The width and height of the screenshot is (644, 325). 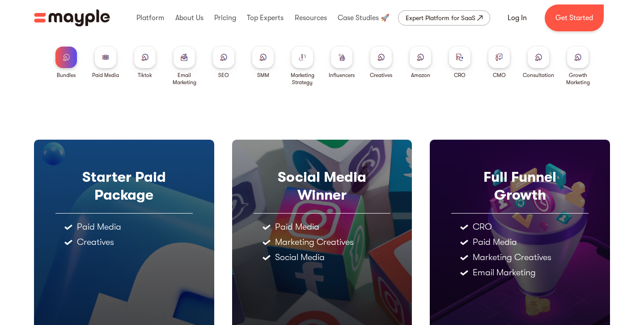 I want to click on a: CRO, so click(x=460, y=63).